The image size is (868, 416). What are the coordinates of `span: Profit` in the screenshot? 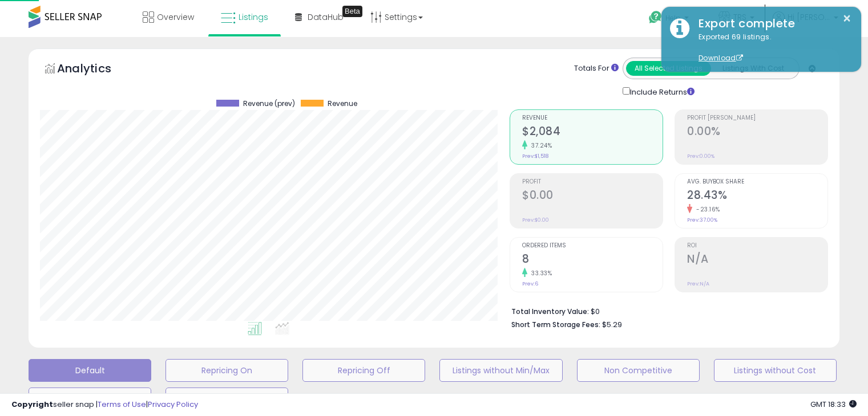 It's located at (593, 182).